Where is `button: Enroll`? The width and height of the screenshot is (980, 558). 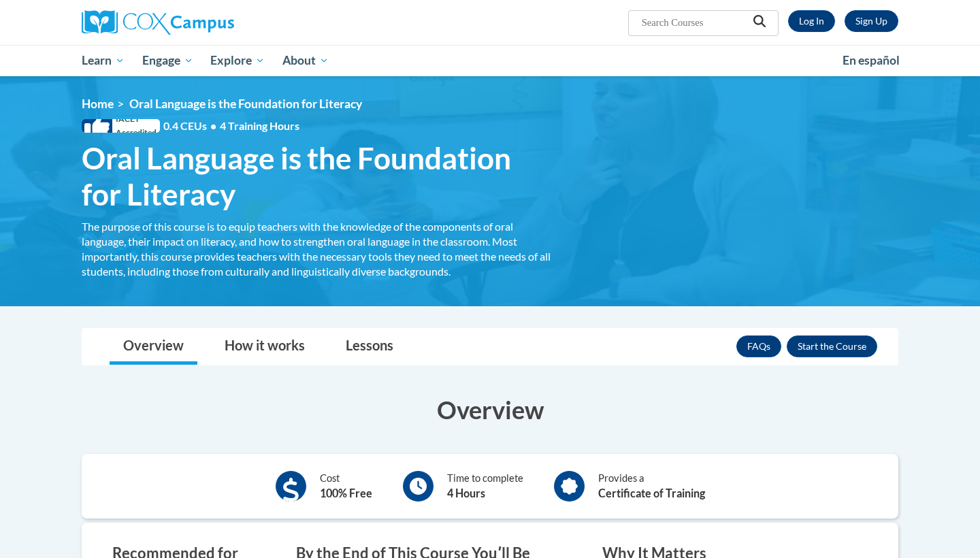 button: Enroll is located at coordinates (831, 346).